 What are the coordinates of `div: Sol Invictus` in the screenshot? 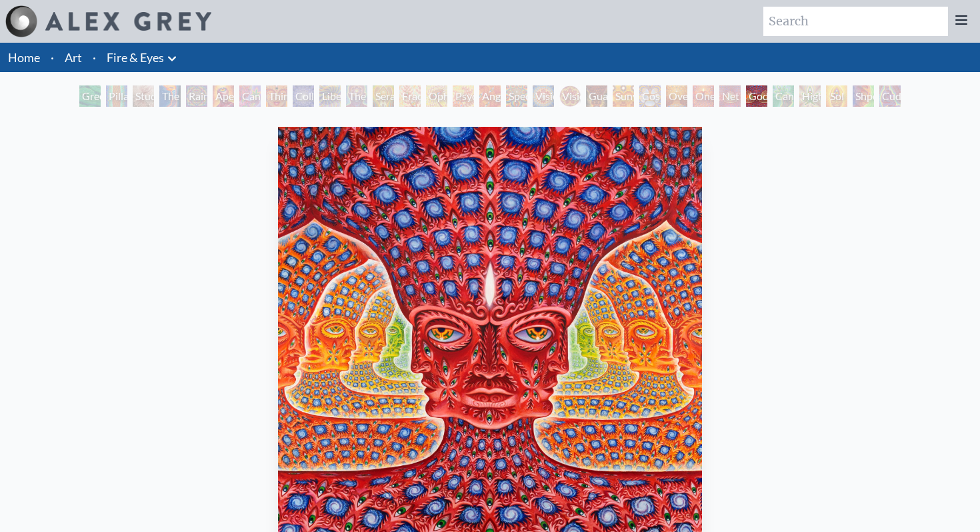 It's located at (837, 96).